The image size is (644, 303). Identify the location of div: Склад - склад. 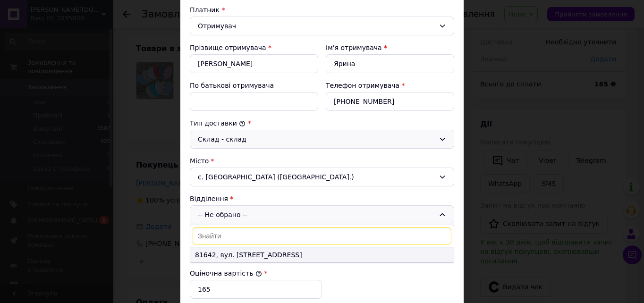
(316, 140).